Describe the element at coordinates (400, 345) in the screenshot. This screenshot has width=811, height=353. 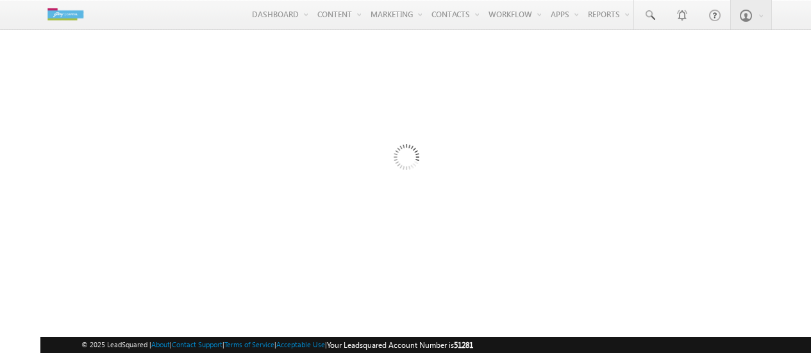
I see `span: Your Leadsquared Account Number is` at that location.